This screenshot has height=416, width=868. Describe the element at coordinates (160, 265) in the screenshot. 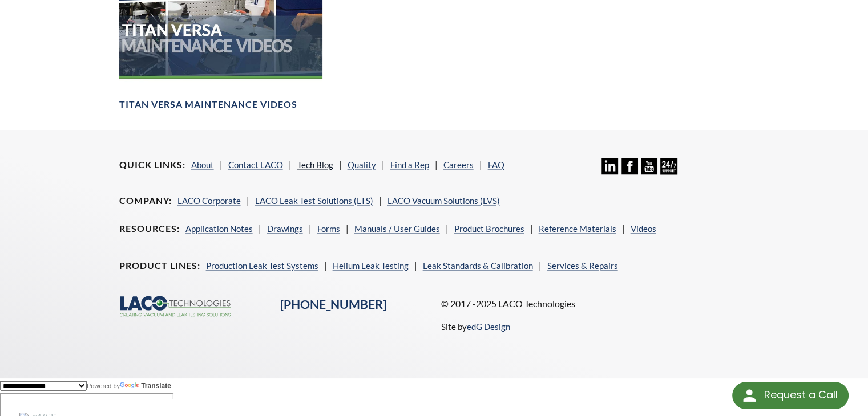

I see `h4: Product Lines` at that location.